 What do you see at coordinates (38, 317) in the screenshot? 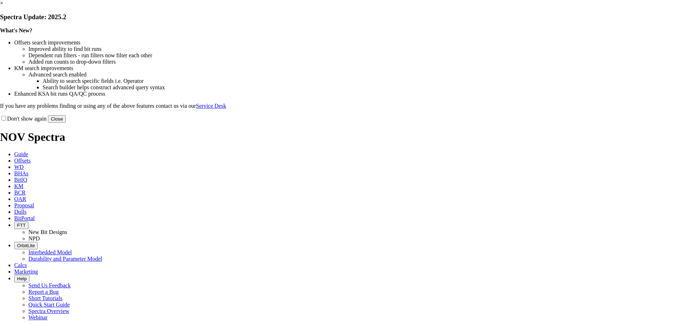
I see `a: Webinar` at bounding box center [38, 317].